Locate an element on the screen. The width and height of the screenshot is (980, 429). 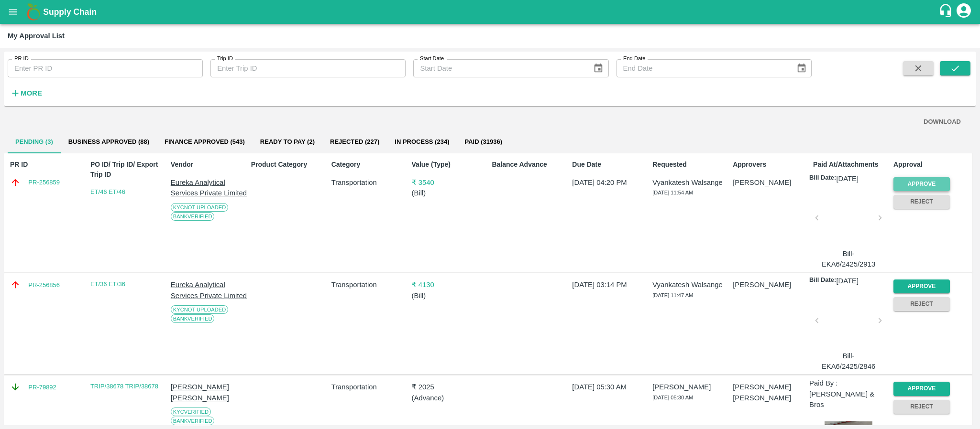
button: Business Approved (88) is located at coordinates (109, 142).